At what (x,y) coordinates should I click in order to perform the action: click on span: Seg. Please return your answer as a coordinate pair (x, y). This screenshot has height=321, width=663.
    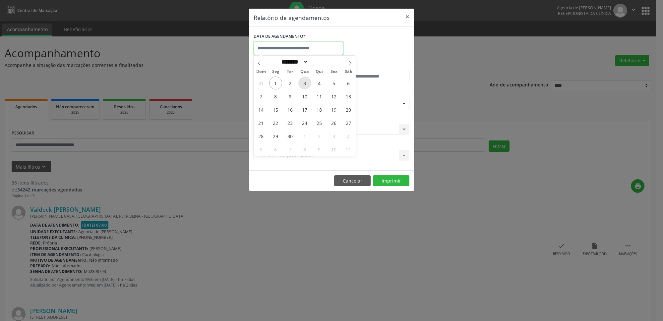
    Looking at the image, I should click on (275, 72).